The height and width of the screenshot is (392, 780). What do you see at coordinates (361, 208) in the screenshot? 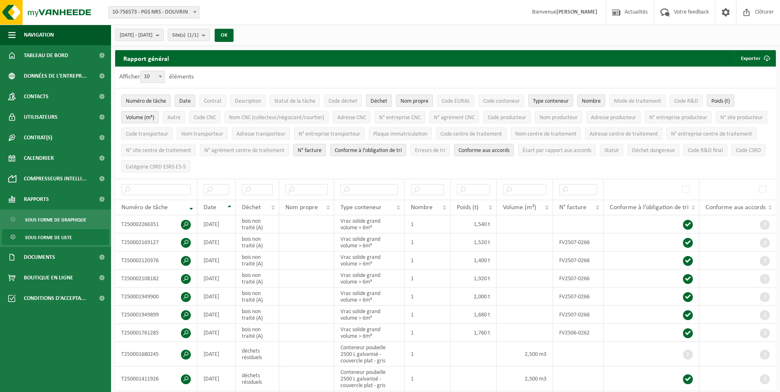
I see `span: Type conteneur` at bounding box center [361, 208].